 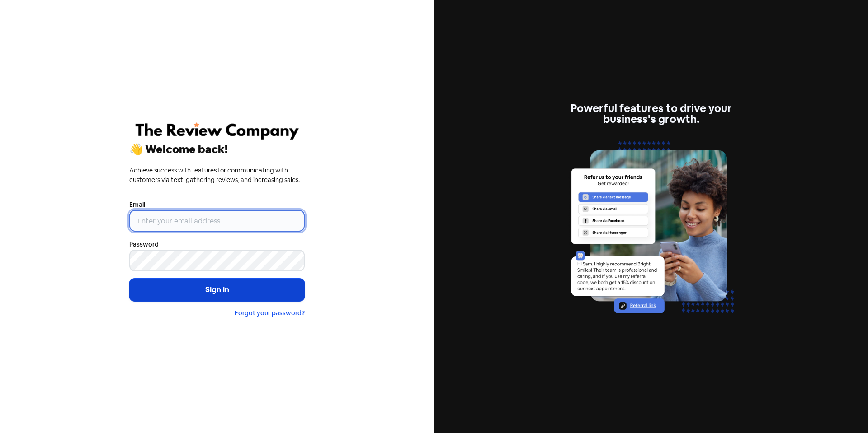 What do you see at coordinates (217, 221) in the screenshot?
I see `input: Enter your email address...` at bounding box center [217, 221].